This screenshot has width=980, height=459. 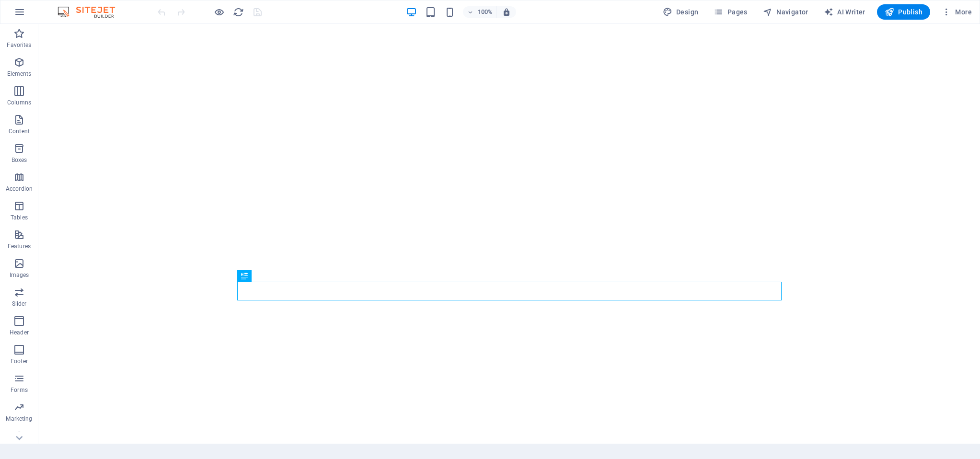 I want to click on p: Header, so click(x=19, y=332).